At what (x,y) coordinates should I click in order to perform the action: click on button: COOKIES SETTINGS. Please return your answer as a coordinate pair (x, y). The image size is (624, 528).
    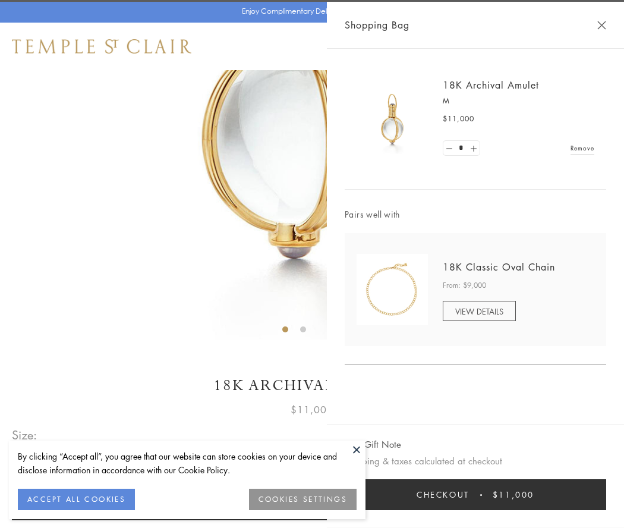
    Looking at the image, I should click on (302, 499).